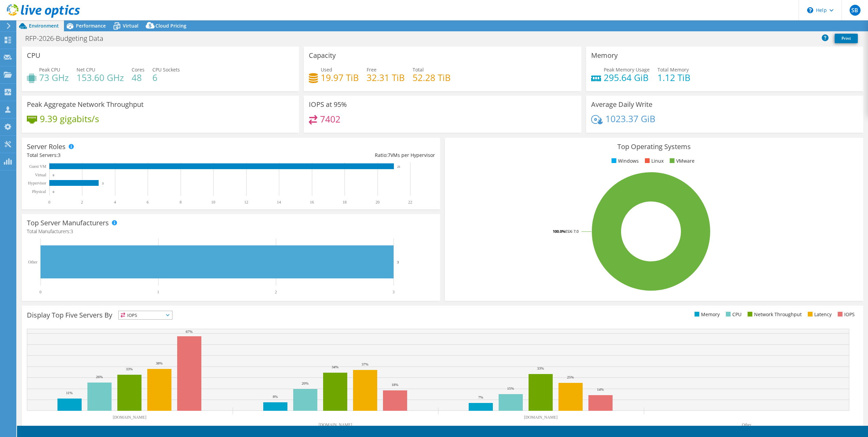 The image size is (868, 437). What do you see at coordinates (86, 69) in the screenshot?
I see `span: Net CPU` at bounding box center [86, 69].